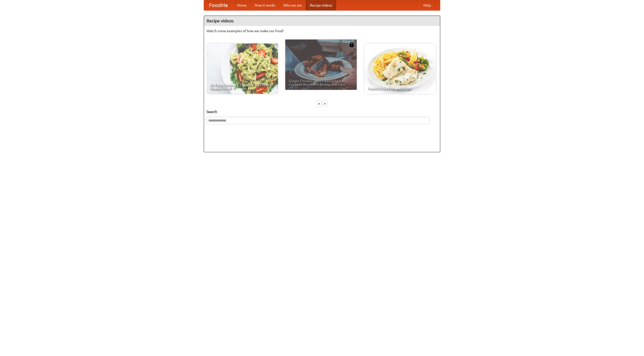 This screenshot has width=644, height=356. Describe the element at coordinates (265, 5) in the screenshot. I see `a: How it works` at that location.